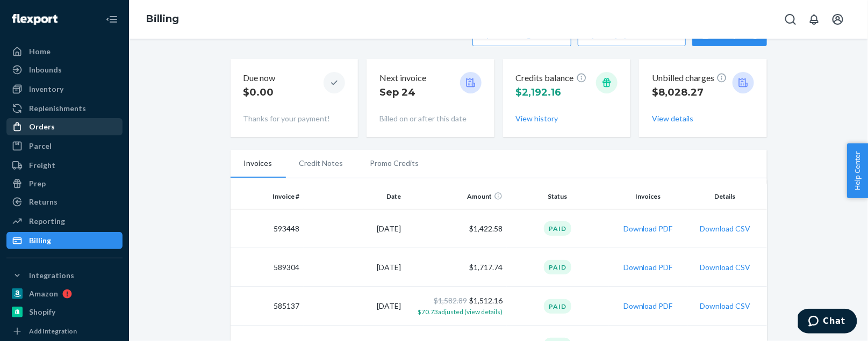 The height and width of the screenshot is (341, 868). I want to click on th: Status, so click(557, 197).